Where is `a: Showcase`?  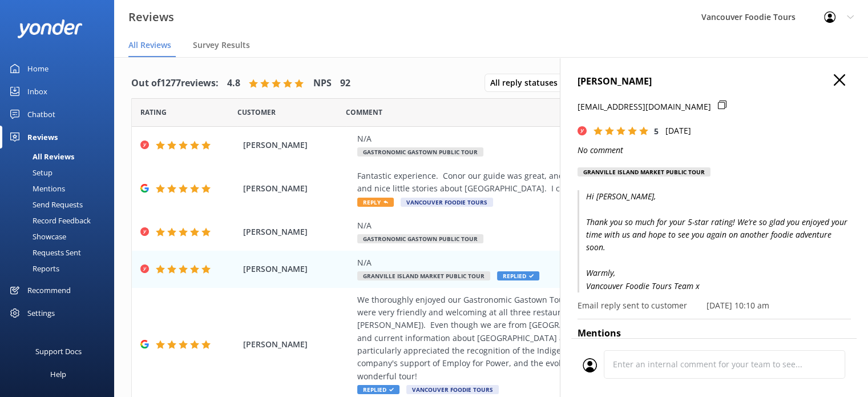 a: Showcase is located at coordinates (61, 237).